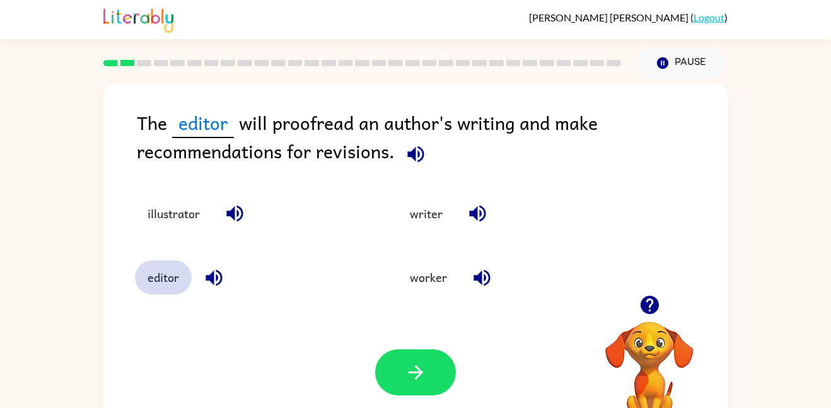 The width and height of the screenshot is (831, 408). What do you see at coordinates (138, 19) in the screenshot?
I see `img: Literably` at bounding box center [138, 19].